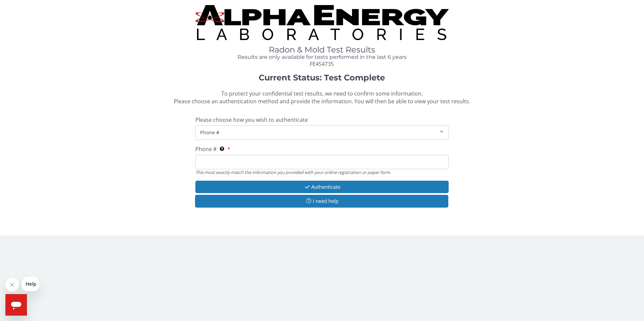 The height and width of the screenshot is (321, 644). I want to click on h1: Radon & Mold Test Results, so click(322, 50).